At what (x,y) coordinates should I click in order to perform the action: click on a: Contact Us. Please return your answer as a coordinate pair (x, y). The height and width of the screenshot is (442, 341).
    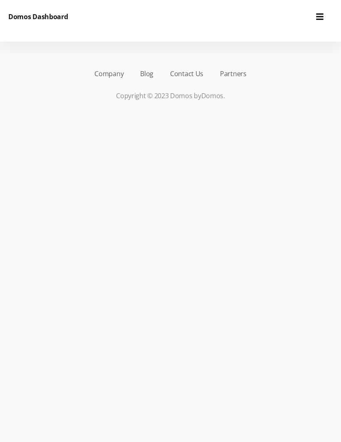
    Looking at the image, I should click on (187, 74).